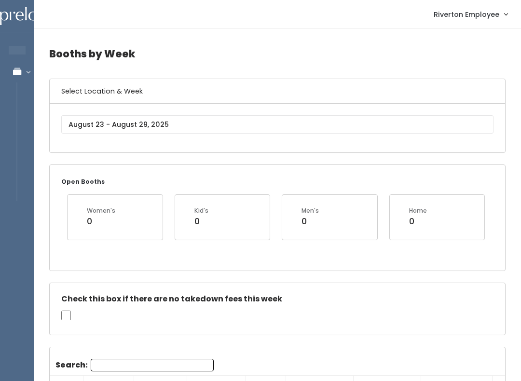 The height and width of the screenshot is (381, 521). Describe the element at coordinates (277, 299) in the screenshot. I see `h5: Check this box if there are no takedown fees this week` at that location.